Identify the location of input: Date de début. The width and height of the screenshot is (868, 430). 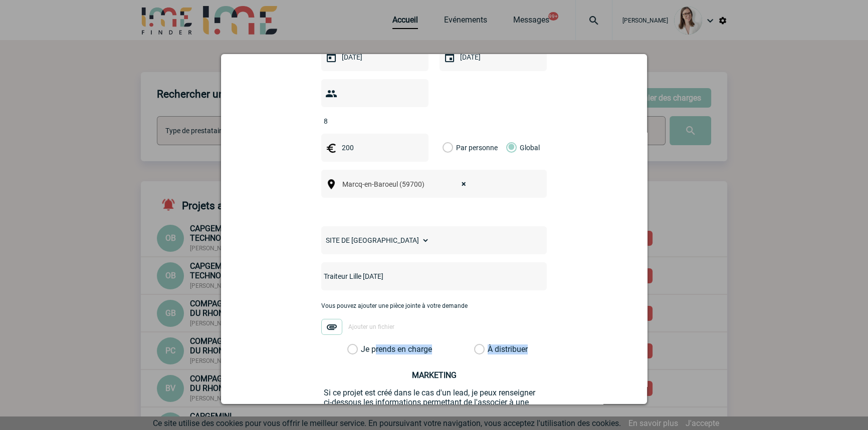
(374, 57).